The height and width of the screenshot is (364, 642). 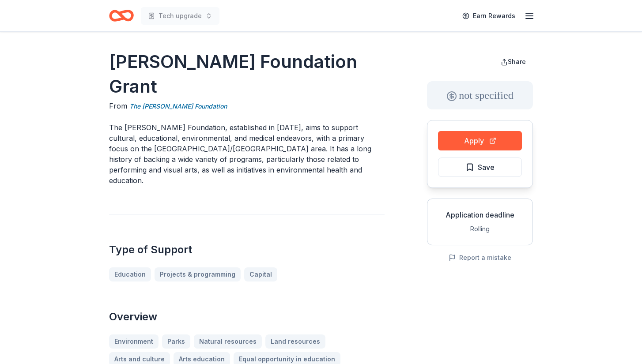 I want to click on a: Capital, so click(x=260, y=274).